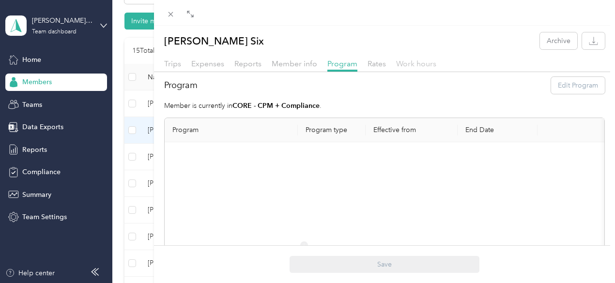 This screenshot has height=283, width=615. I want to click on span: Member info, so click(294, 63).